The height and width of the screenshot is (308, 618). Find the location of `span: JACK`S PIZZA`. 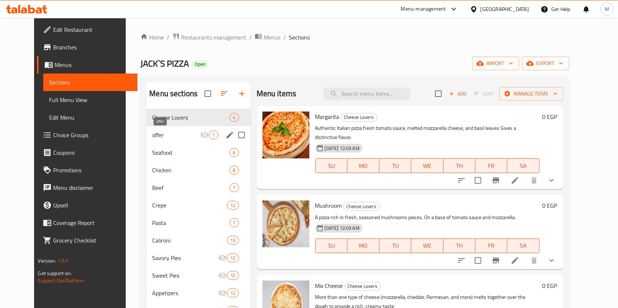

span: JACK`S PIZZA is located at coordinates (164, 63).